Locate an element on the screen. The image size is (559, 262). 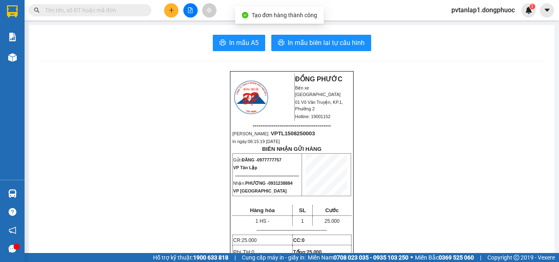
span: SL is located at coordinates (302, 210).